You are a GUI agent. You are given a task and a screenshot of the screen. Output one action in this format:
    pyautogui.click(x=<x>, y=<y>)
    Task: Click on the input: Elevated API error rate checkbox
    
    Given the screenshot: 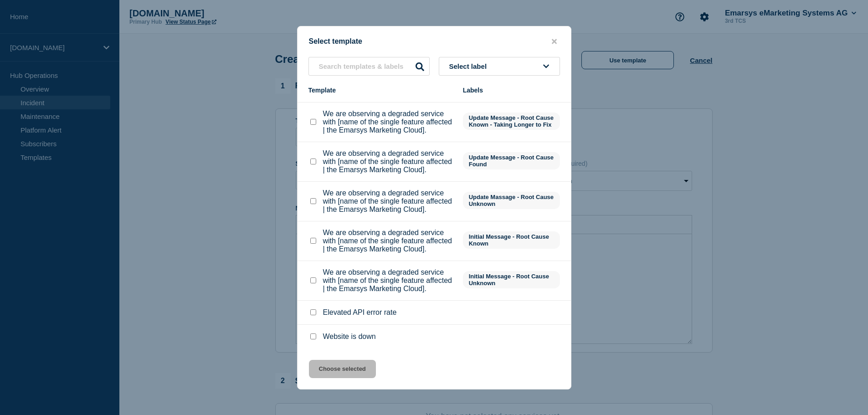 What is the action you would take?
    pyautogui.click(x=313, y=312)
    